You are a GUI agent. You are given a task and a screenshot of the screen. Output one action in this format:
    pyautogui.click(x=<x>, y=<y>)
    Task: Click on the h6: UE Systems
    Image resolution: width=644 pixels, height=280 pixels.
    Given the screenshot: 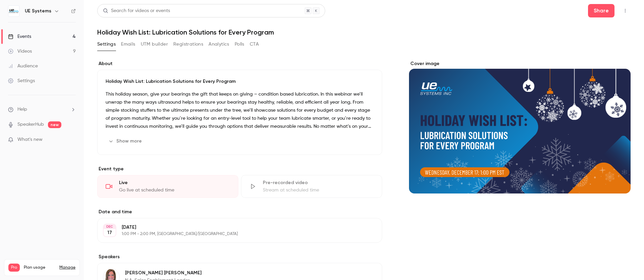 What is the action you would take?
    pyautogui.click(x=38, y=11)
    